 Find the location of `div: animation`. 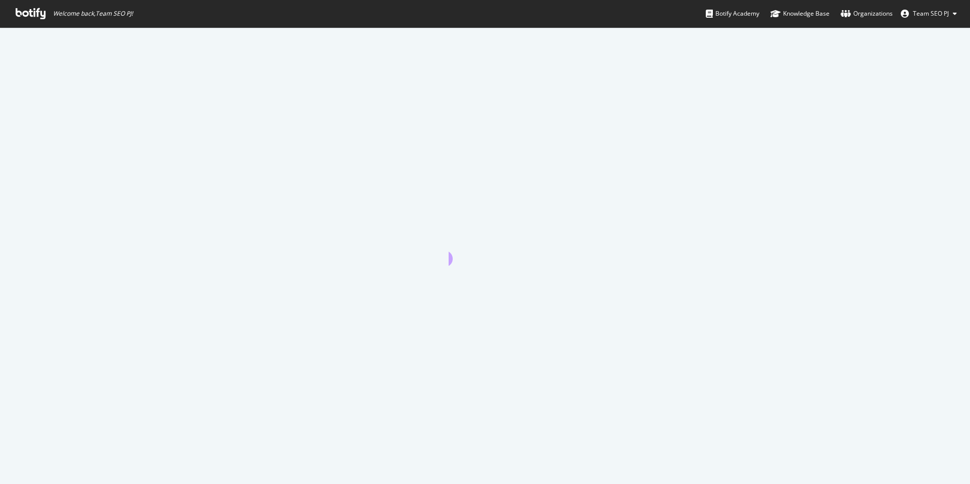

div: animation is located at coordinates (485, 247).